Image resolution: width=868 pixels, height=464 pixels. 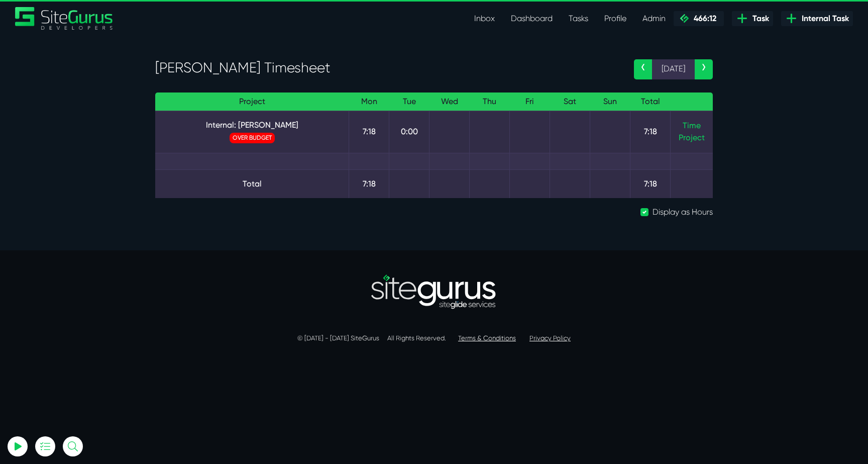 I want to click on a: Tasks, so click(x=579, y=18).